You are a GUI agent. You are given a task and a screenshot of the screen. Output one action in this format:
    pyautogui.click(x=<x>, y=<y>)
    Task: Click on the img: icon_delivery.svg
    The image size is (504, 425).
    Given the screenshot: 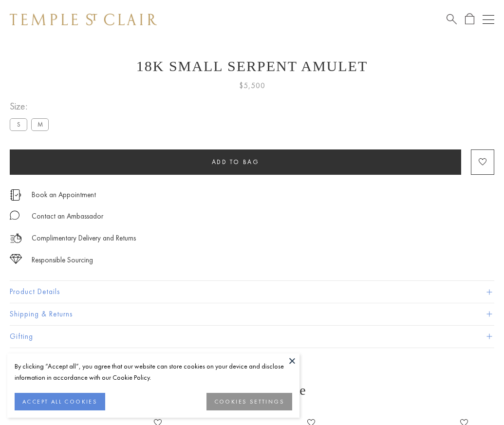 What is the action you would take?
    pyautogui.click(x=16, y=239)
    